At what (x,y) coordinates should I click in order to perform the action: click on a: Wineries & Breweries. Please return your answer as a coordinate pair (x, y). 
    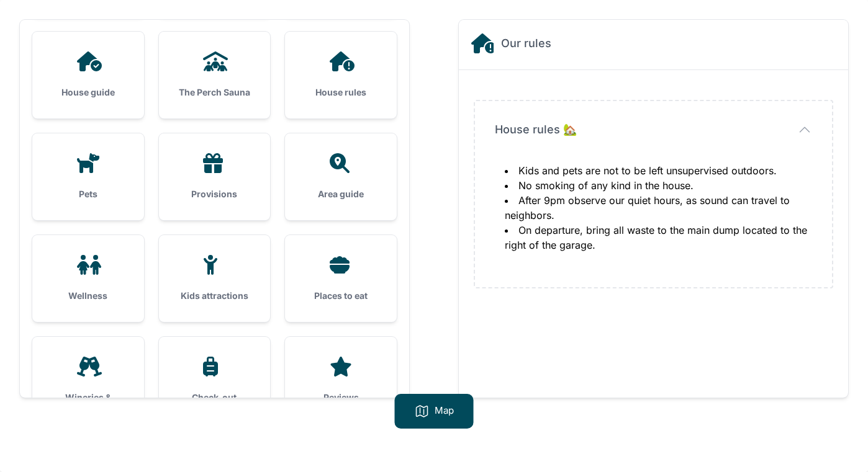
    Looking at the image, I should click on (88, 386).